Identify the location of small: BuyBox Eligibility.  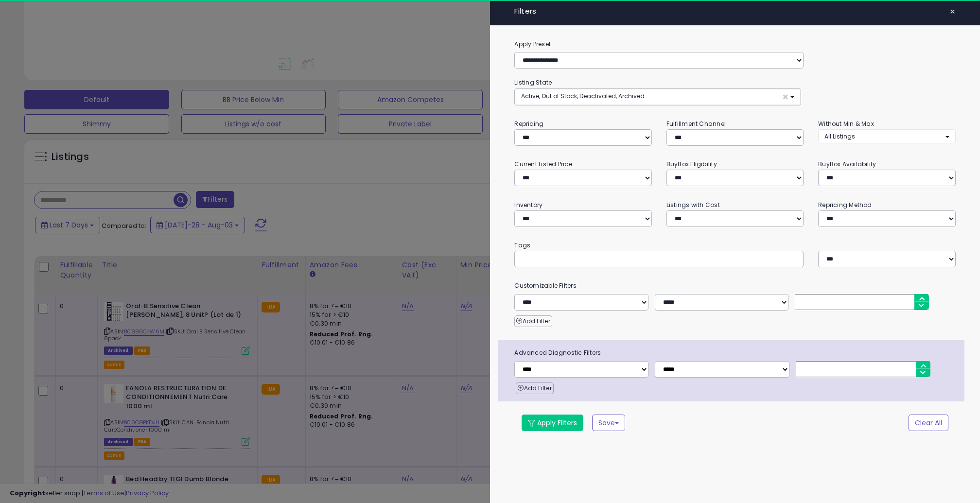
(692, 163).